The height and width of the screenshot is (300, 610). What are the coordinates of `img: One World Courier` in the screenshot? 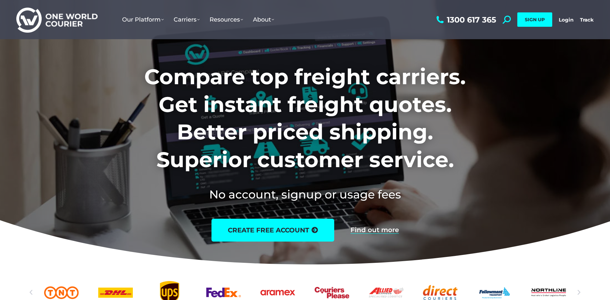 It's located at (57, 20).